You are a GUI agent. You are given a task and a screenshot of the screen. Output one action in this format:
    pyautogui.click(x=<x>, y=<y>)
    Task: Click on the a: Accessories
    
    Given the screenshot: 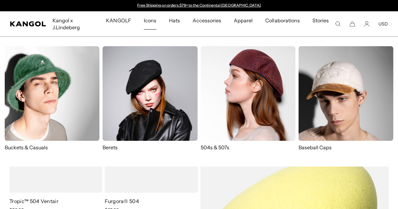 What is the action you would take?
    pyautogui.click(x=207, y=20)
    